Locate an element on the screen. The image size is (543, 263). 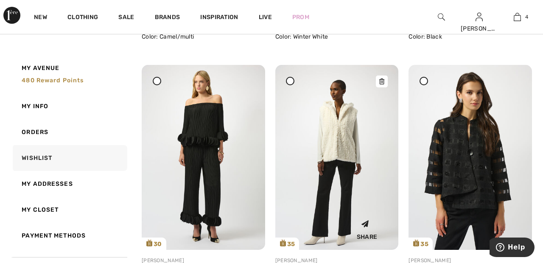
a: My Closet is located at coordinates (69, 210).